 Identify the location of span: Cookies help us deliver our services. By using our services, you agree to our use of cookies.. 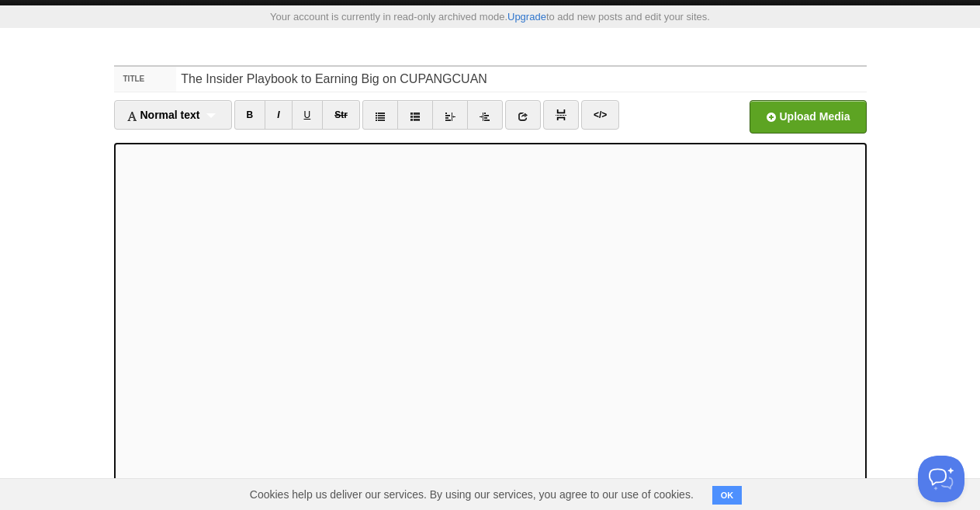
(472, 494).